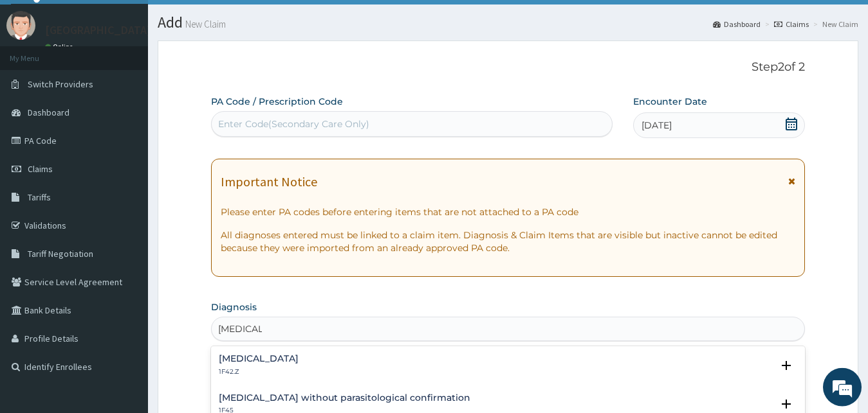 The width and height of the screenshot is (868, 413). Describe the element at coordinates (791, 24) in the screenshot. I see `a: Claims` at that location.